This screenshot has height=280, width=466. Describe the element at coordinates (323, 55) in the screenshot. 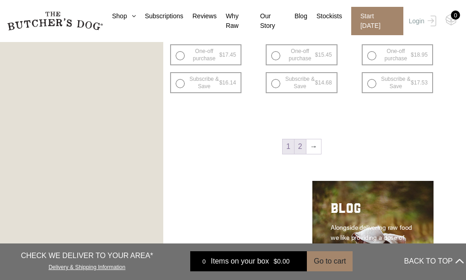

I see `bdi: 15.45` at that location.